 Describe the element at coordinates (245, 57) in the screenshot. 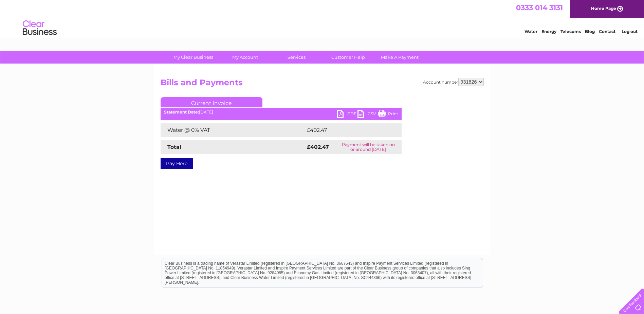

I see `a: My Account` at that location.